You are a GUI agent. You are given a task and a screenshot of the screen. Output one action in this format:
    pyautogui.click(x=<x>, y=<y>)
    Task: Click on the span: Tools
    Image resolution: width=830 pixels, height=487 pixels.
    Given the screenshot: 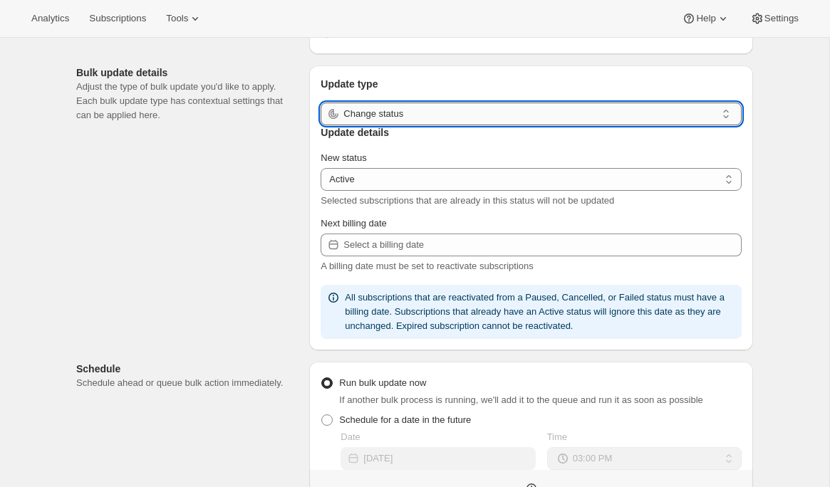 What is the action you would take?
    pyautogui.click(x=177, y=19)
    